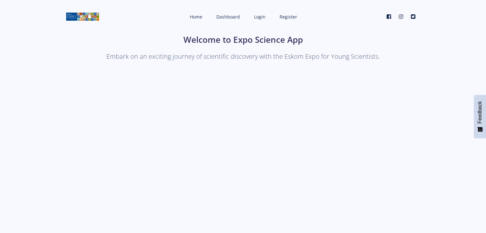  I want to click on a: Register, so click(288, 17).